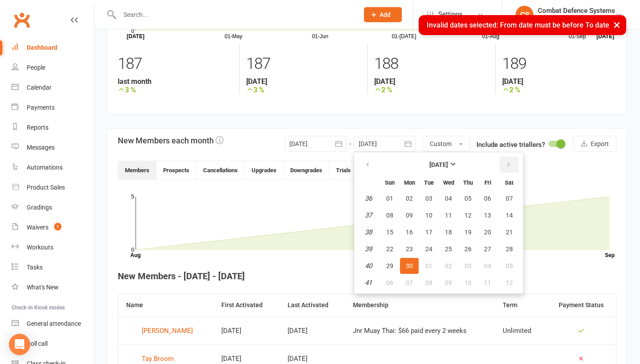  I want to click on span: 29, so click(389, 266).